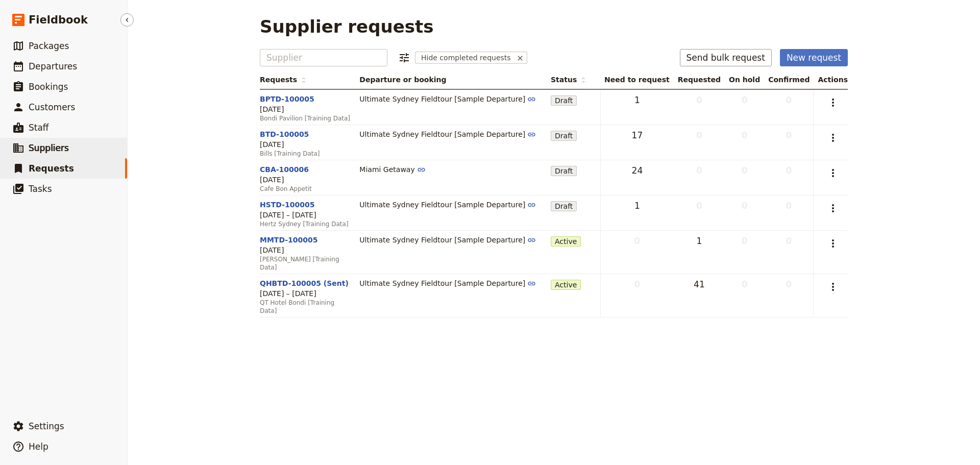 The height and width of the screenshot is (465, 980). What do you see at coordinates (464, 57) in the screenshot?
I see `span: Hide completed requests` at bounding box center [464, 57].